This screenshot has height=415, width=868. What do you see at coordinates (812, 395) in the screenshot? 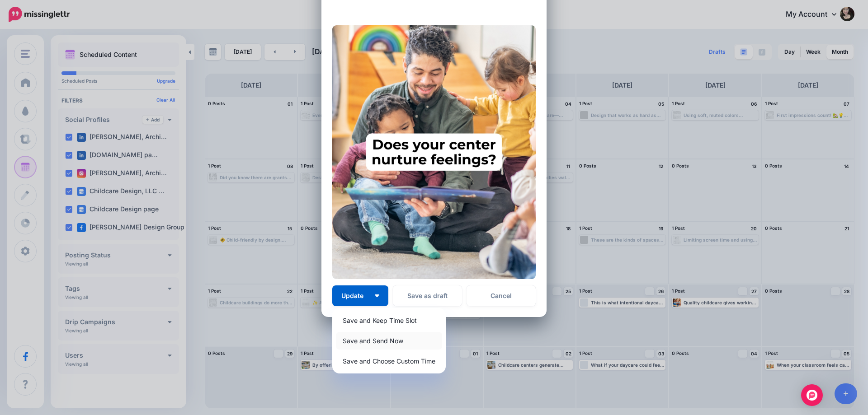
I see `div: Open Intercom Messenger` at bounding box center [812, 395].